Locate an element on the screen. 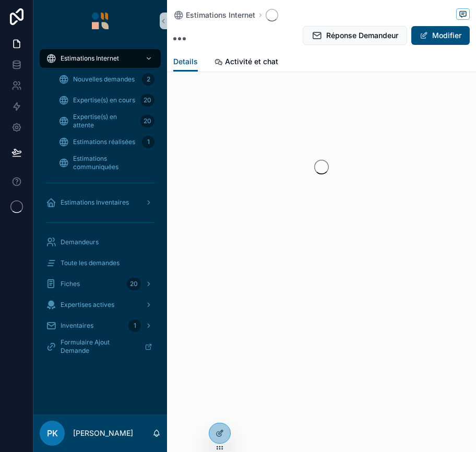 The height and width of the screenshot is (452, 476). a: Activité et chat is located at coordinates (246, 63).